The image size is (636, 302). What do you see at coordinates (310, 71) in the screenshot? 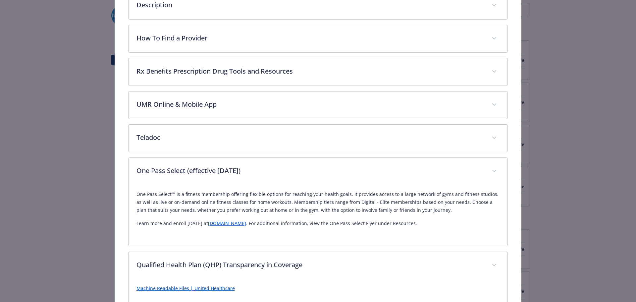
I see `p: Rx Benefits Prescription Drug Tools and Resources` at bounding box center [310, 71].